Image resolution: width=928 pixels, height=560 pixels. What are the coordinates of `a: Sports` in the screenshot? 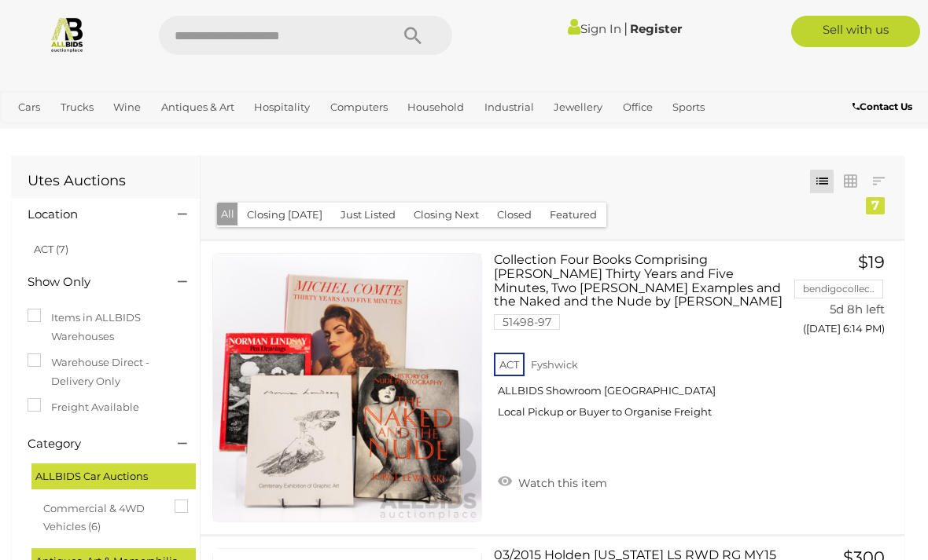 It's located at (688, 107).